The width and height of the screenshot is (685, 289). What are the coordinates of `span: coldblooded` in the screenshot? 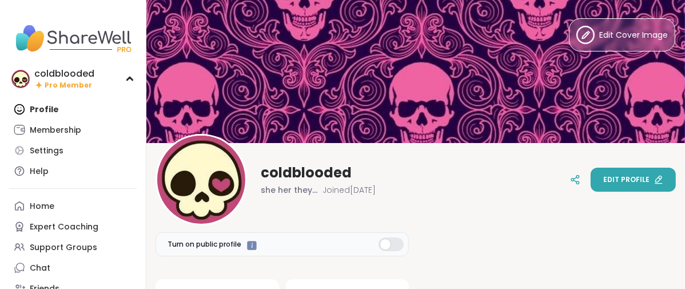 It's located at (306, 173).